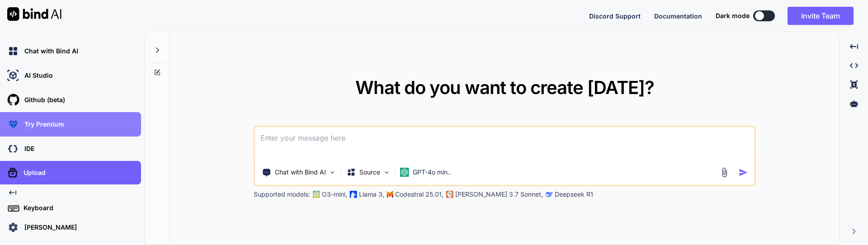 The width and height of the screenshot is (868, 245). What do you see at coordinates (732, 15) in the screenshot?
I see `span: Dark mode` at bounding box center [732, 15].